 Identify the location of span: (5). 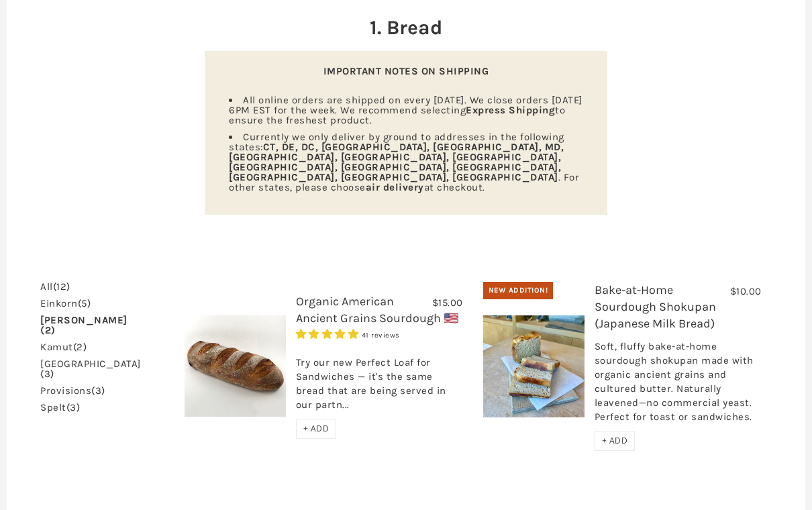
(85, 304).